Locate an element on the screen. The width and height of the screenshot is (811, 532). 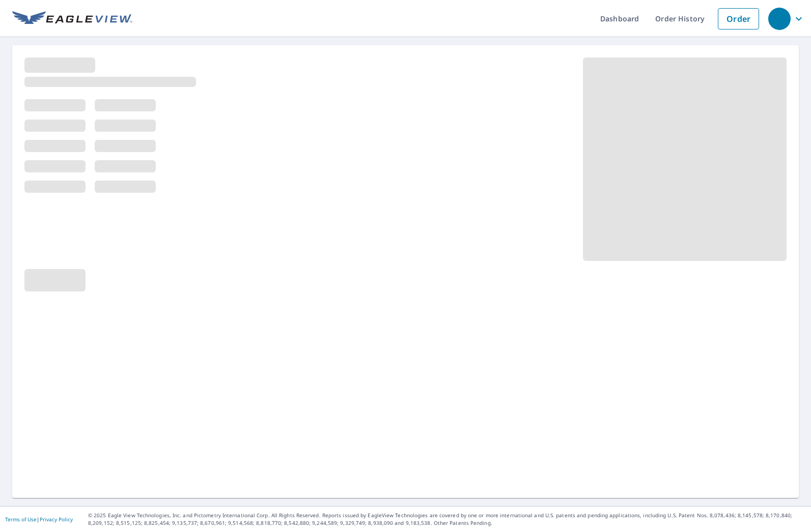
a: Order is located at coordinates (738, 19).